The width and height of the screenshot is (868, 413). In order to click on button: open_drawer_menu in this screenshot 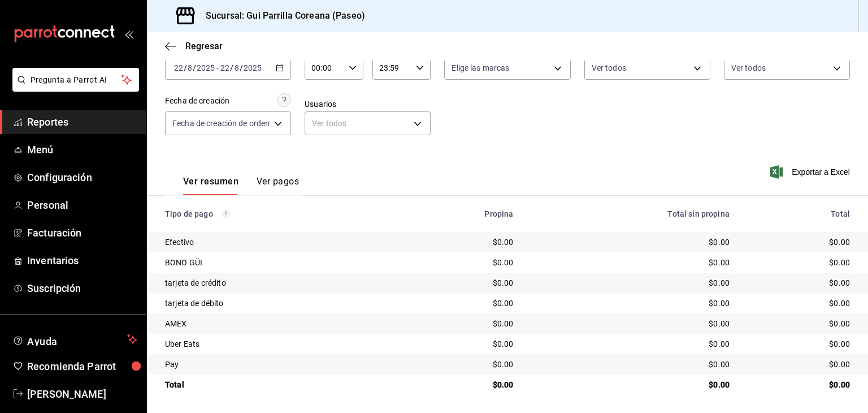, I will do `click(129, 34)`.